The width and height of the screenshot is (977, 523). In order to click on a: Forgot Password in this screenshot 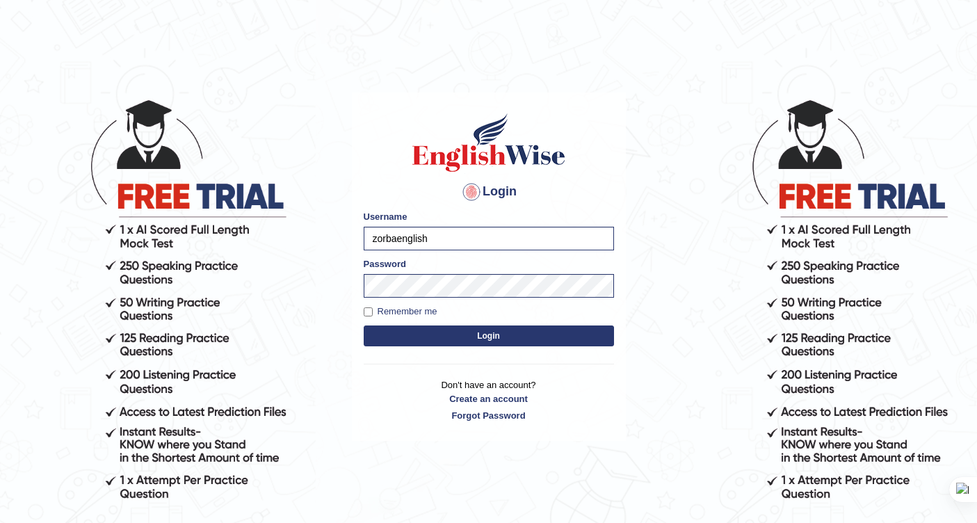, I will do `click(489, 415)`.